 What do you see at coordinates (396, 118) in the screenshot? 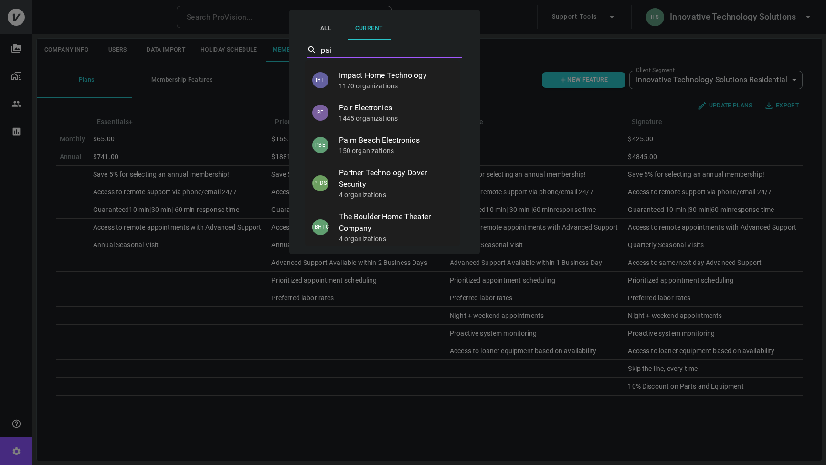
I see `p: 1445 organizations` at bounding box center [396, 118].